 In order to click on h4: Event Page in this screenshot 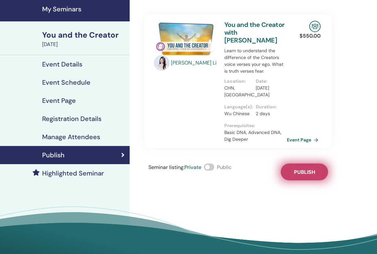, I will do `click(59, 101)`.